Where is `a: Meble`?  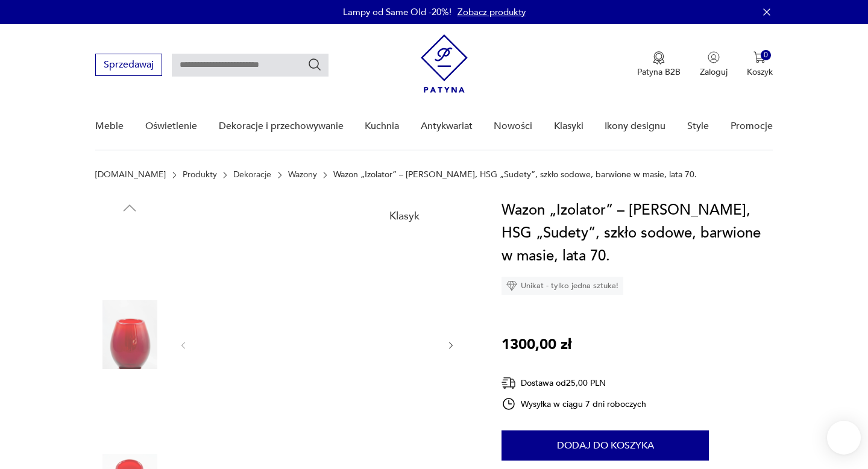 a: Meble is located at coordinates (109, 126).